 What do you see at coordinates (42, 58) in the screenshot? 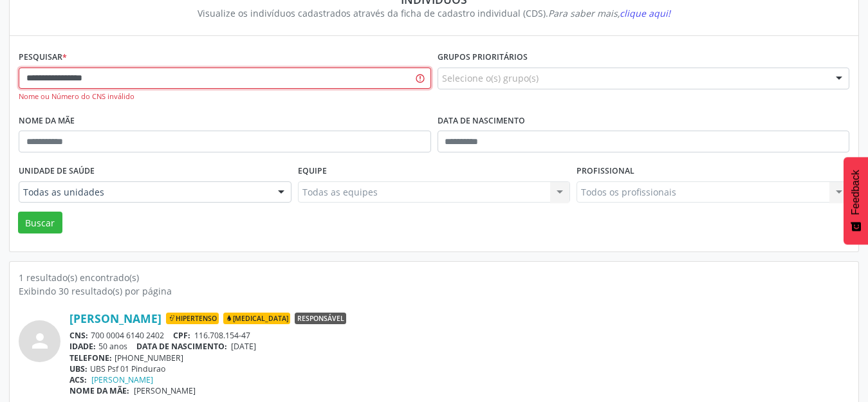
I see `label: Pesquisar` at bounding box center [42, 58].